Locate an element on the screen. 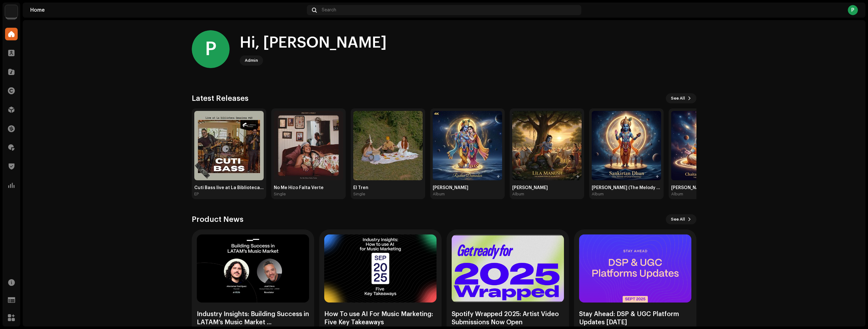  div: How To use AI For Music Marketing: Five Key Takeaways is located at coordinates (381, 318).